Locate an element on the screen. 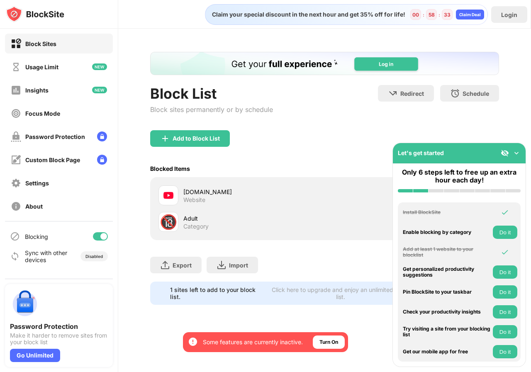 The image size is (531, 372). img: time-usage-off.svg is located at coordinates (16, 67).